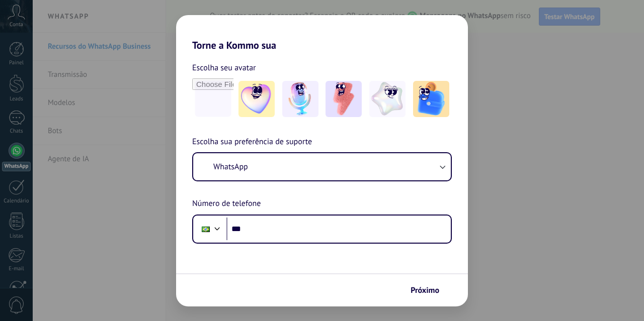 Image resolution: width=644 pixels, height=321 pixels. What do you see at coordinates (226, 204) in the screenshot?
I see `span: Número de telefone` at bounding box center [226, 204].